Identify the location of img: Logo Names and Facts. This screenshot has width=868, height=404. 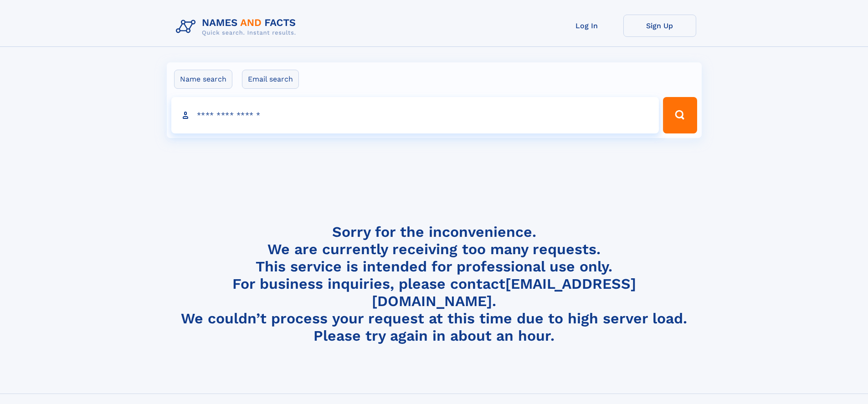
(238, 27).